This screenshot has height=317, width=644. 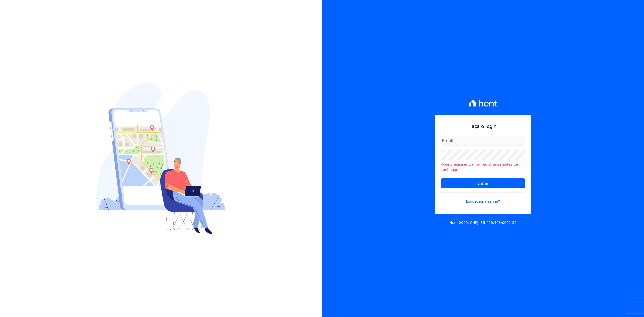 I want to click on li: Você precisa entrar ou registrar-se antes de continuar., so click(x=483, y=167).